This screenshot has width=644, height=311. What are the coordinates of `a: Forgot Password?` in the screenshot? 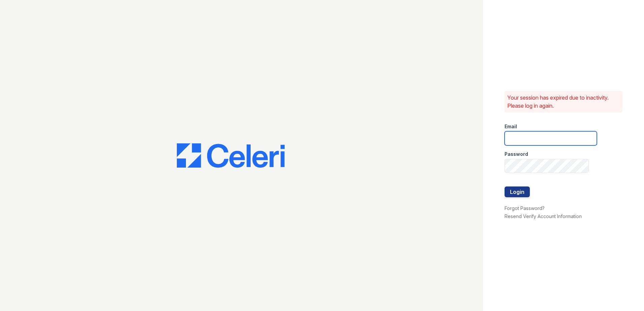 It's located at (524, 208).